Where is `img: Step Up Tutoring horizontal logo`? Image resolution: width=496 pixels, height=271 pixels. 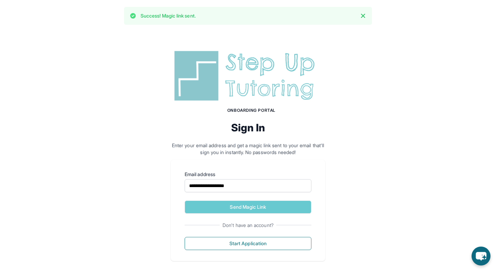 img: Step Up Tutoring horizontal logo is located at coordinates (248, 76).